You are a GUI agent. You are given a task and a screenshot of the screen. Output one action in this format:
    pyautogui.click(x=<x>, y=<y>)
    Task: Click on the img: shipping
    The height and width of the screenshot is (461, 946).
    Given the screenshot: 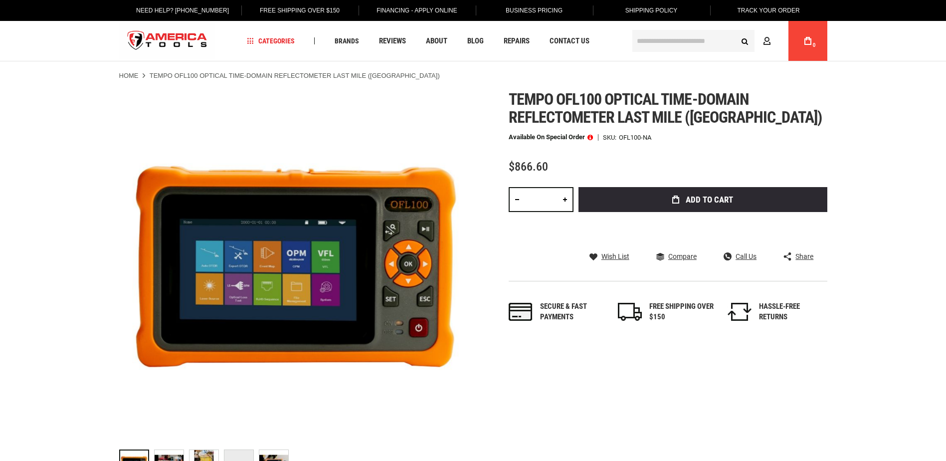 What is the action you would take?
    pyautogui.click(x=630, y=312)
    